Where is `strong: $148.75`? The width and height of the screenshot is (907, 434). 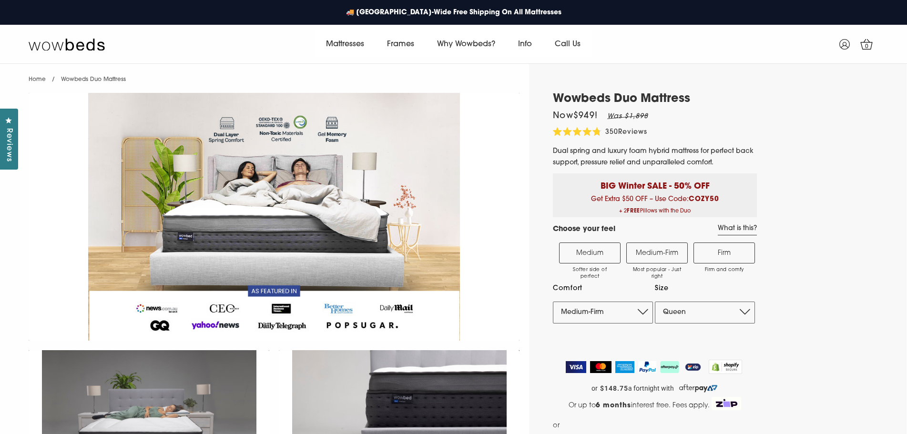
strong: $148.75 is located at coordinates (614, 388).